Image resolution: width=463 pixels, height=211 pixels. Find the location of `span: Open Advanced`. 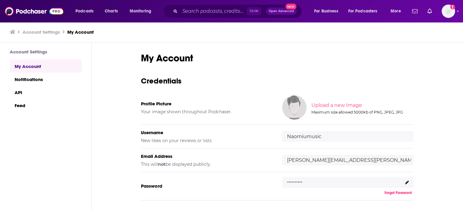

span: Open Advanced is located at coordinates (281, 11).